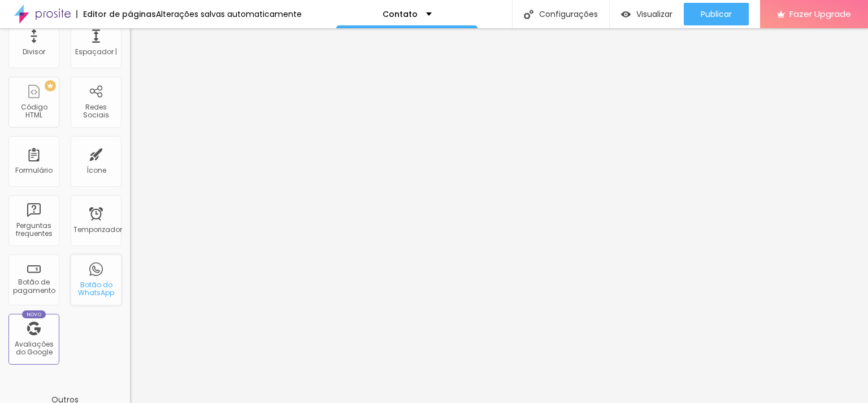 This screenshot has height=403, width=868. Describe the element at coordinates (400, 14) in the screenshot. I see `p: Contato` at that location.